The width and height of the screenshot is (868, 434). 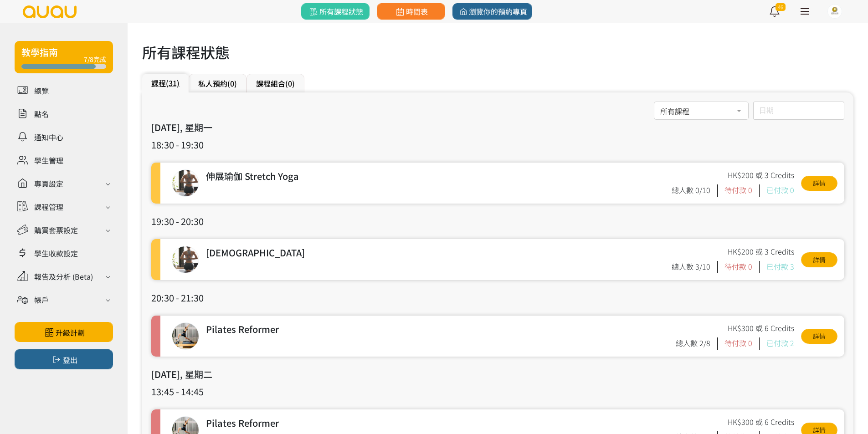 I want to click on input: 日期, so click(x=798, y=110).